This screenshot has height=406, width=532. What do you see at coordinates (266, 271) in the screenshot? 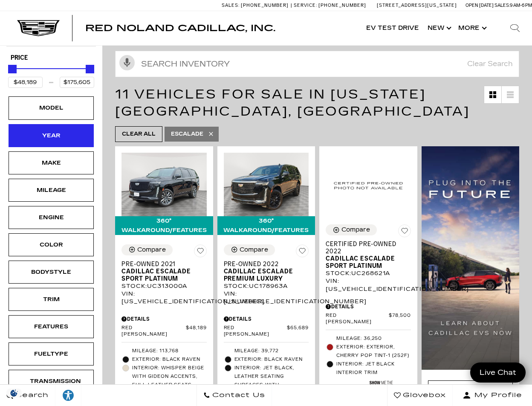
I see `a: Pre-Owned 2022Cadillac Escalade Premium Luxury` at bounding box center [266, 271].